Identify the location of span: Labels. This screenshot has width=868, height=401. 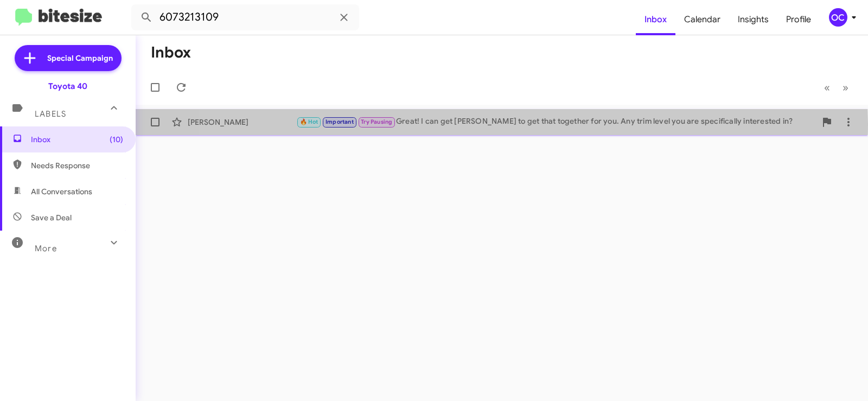
(50, 114).